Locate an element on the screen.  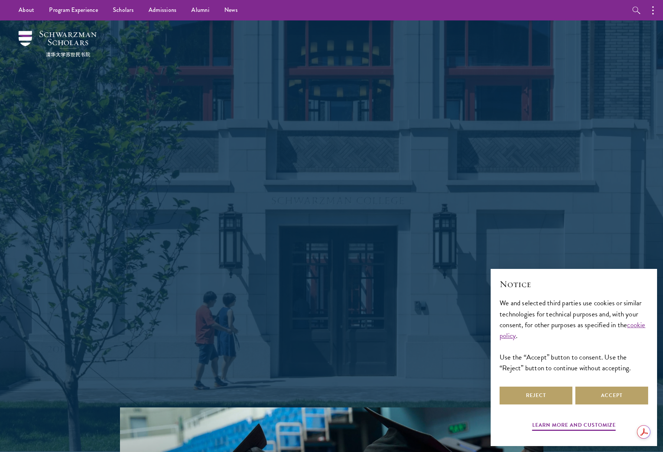
button: Learn more and customize is located at coordinates (573, 426).